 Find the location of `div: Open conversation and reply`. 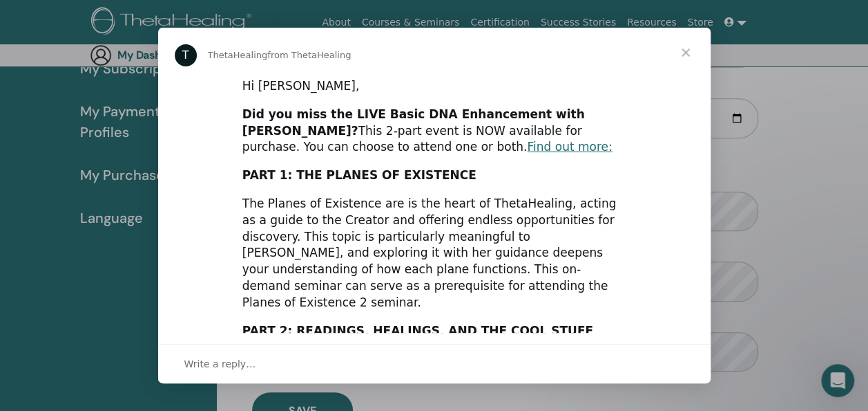

div: Open conversation and reply is located at coordinates (434, 363).